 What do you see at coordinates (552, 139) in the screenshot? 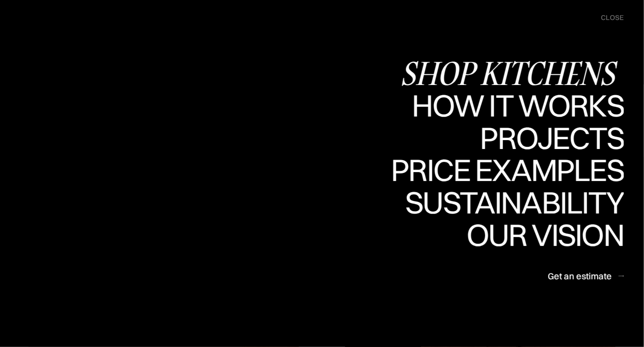
I see `a: ProjectsProjects` at bounding box center [552, 139].